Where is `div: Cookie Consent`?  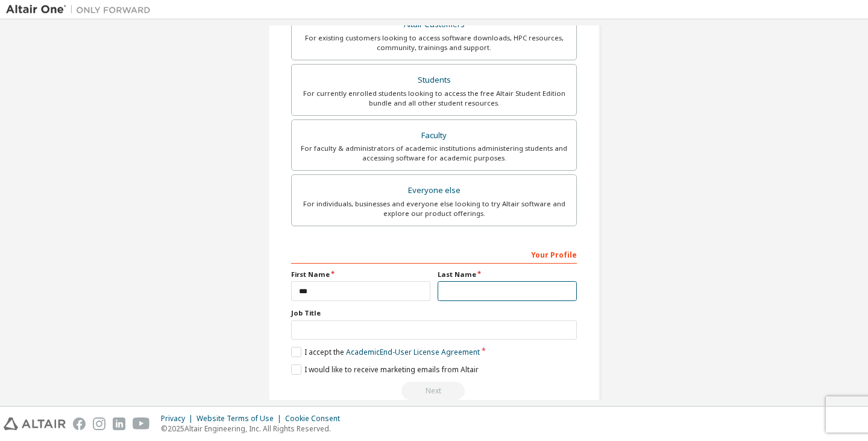 div: Cookie Consent is located at coordinates (316, 418).